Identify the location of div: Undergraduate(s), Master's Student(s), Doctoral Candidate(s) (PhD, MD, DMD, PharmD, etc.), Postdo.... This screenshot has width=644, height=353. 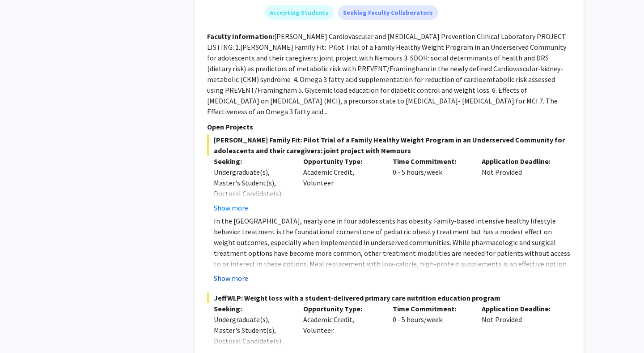
(252, 220).